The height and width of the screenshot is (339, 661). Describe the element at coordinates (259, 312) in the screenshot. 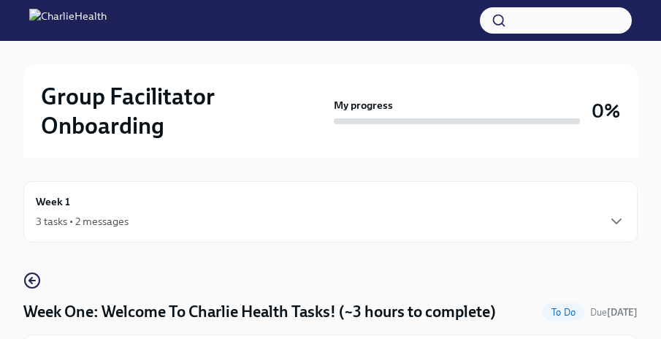

I see `h4: Week One: Welcome To Charlie Health Tasks! (~3 hours to complete)` at that location.